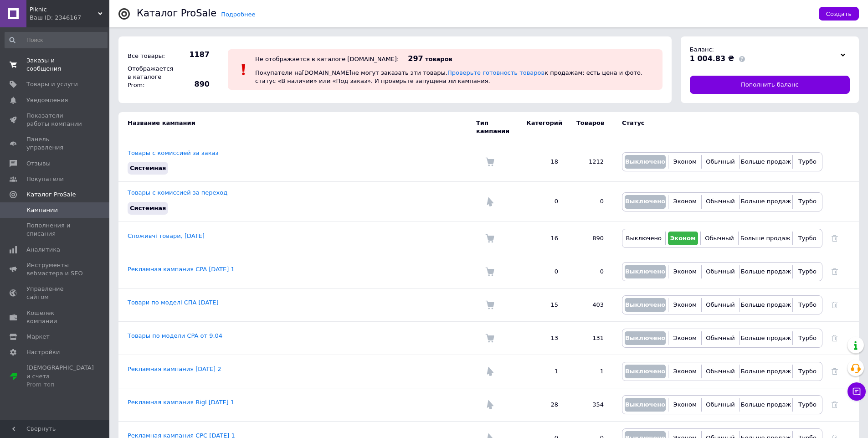  What do you see at coordinates (176, 13) in the screenshot?
I see `div: Каталог ProSale` at bounding box center [176, 13].